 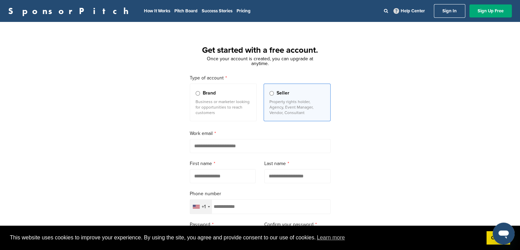 I want to click on div: Selected country, so click(x=201, y=206).